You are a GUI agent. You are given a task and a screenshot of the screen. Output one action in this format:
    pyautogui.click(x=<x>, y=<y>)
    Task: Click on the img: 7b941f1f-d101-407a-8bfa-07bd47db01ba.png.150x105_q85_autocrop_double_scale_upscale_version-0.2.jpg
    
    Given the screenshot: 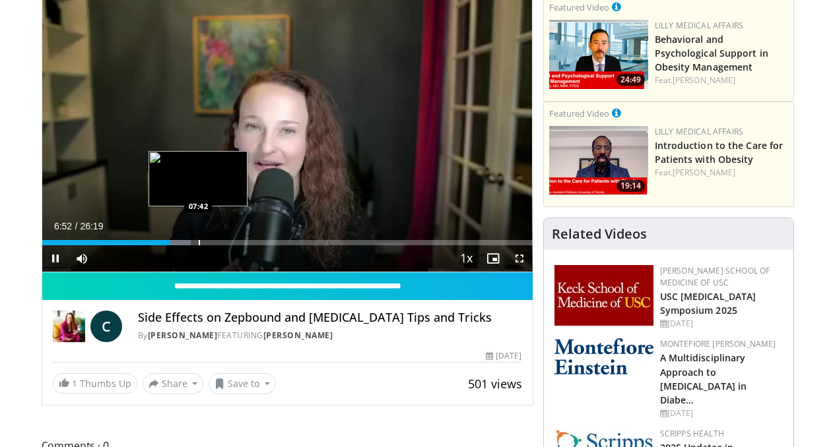 What is the action you would take?
    pyautogui.click(x=604, y=296)
    